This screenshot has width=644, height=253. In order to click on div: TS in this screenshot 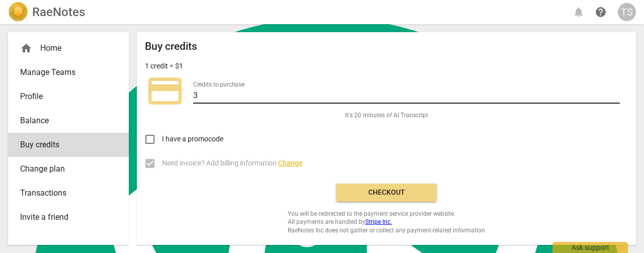, I will do `click(627, 12)`.